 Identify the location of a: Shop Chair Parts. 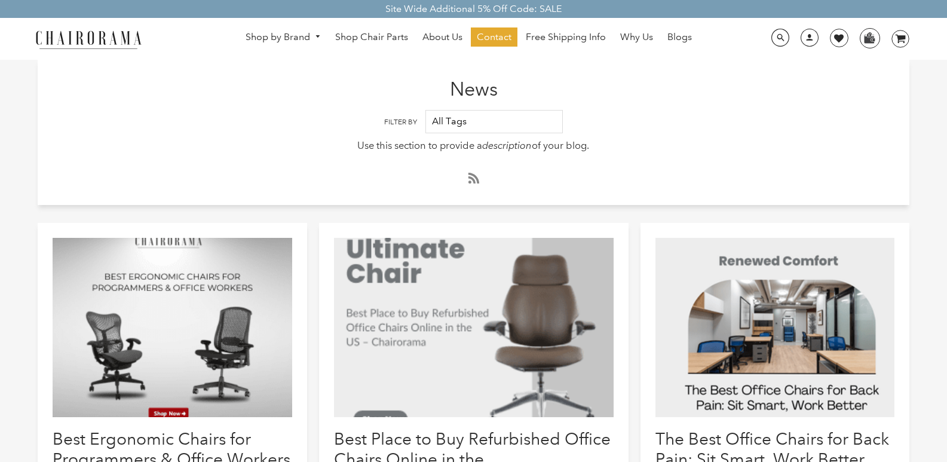
(372, 37).